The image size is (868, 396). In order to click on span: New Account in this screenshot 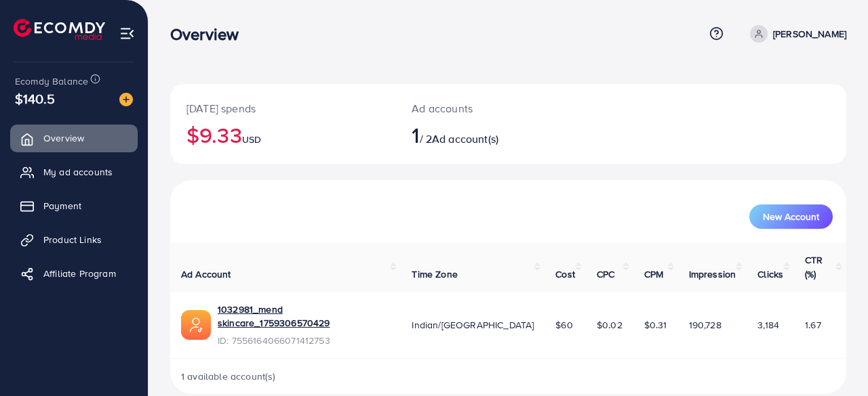, I will do `click(791, 217)`.